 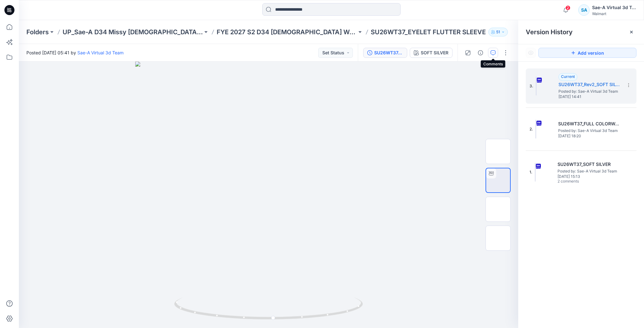 I want to click on div: SOFT SILVER, so click(x=435, y=53).